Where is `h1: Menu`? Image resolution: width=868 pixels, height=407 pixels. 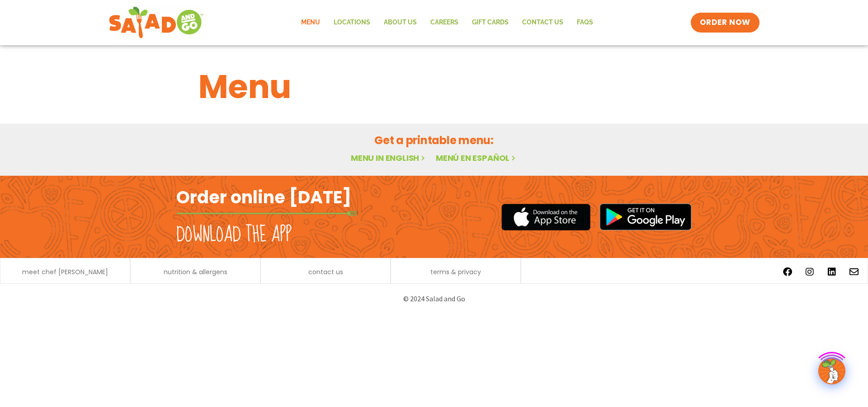 h1: Menu is located at coordinates (434, 87).